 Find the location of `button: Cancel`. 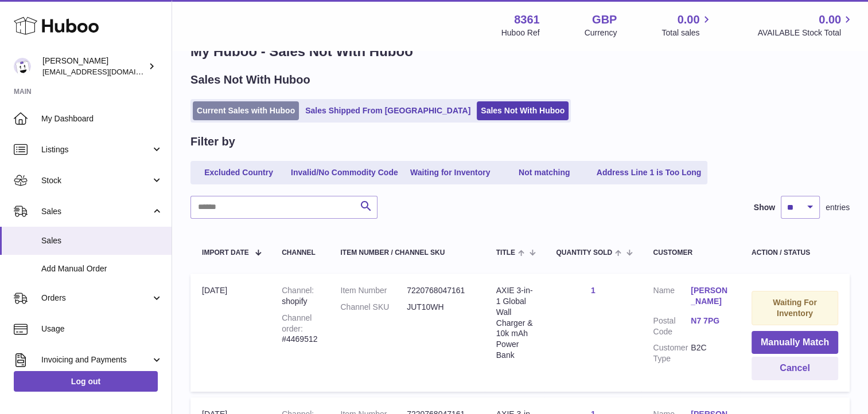

button: Cancel is located at coordinates (794, 368).